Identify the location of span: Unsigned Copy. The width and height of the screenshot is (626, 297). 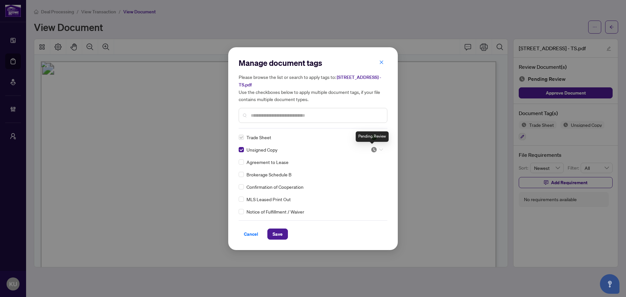
(262, 150).